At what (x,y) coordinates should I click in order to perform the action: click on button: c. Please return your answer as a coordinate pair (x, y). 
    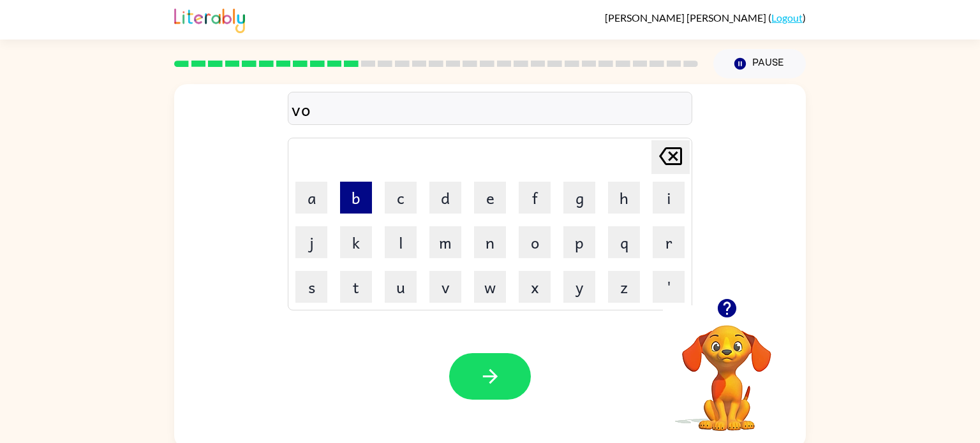
    Looking at the image, I should click on (400, 198).